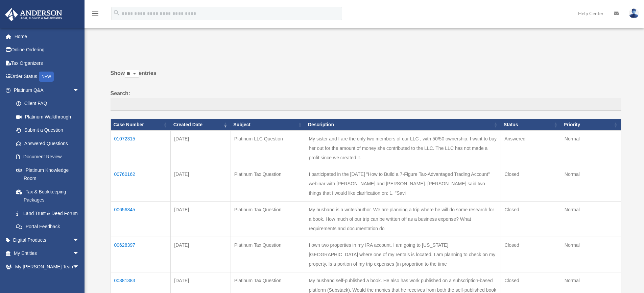 This screenshot has width=644, height=293. What do you see at coordinates (48, 117) in the screenshot?
I see `a: Platinum Walkthrough` at bounding box center [48, 117].